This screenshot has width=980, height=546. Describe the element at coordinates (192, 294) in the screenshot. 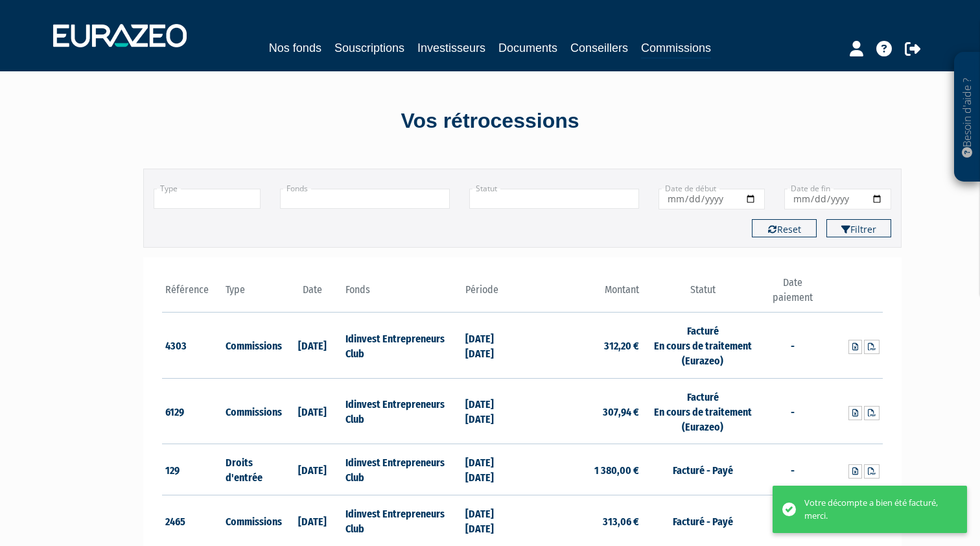

I see `th: Référence` at that location.